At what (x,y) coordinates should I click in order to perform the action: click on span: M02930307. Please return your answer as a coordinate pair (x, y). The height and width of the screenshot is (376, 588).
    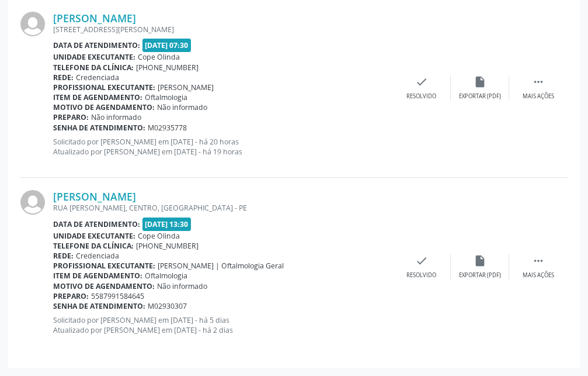
    Looking at the image, I should click on (167, 306).